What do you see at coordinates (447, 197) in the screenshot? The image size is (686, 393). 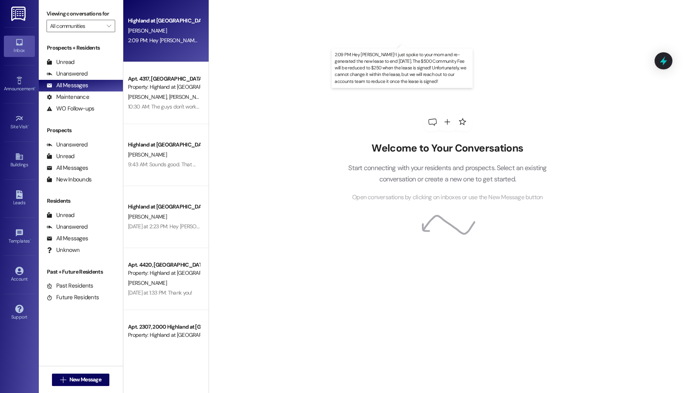 I see `span: Open conversations by clicking on inboxes or use the New Message button` at bounding box center [447, 197].